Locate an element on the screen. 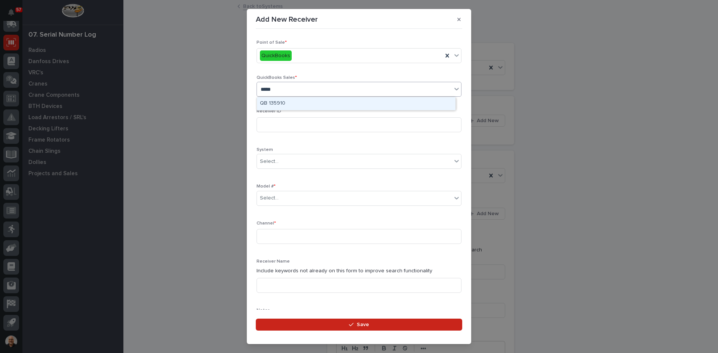 The image size is (718, 353). div: QuickBooks is located at coordinates (276, 56).